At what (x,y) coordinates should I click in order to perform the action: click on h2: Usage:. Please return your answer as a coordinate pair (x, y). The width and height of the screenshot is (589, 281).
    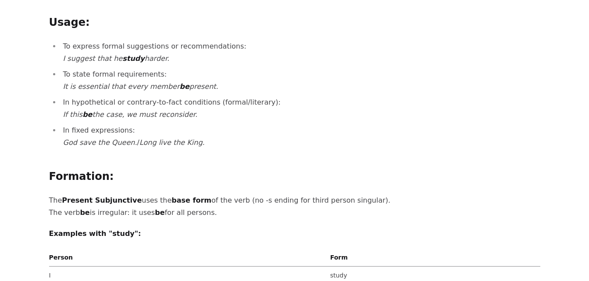
    Looking at the image, I should click on (295, 23).